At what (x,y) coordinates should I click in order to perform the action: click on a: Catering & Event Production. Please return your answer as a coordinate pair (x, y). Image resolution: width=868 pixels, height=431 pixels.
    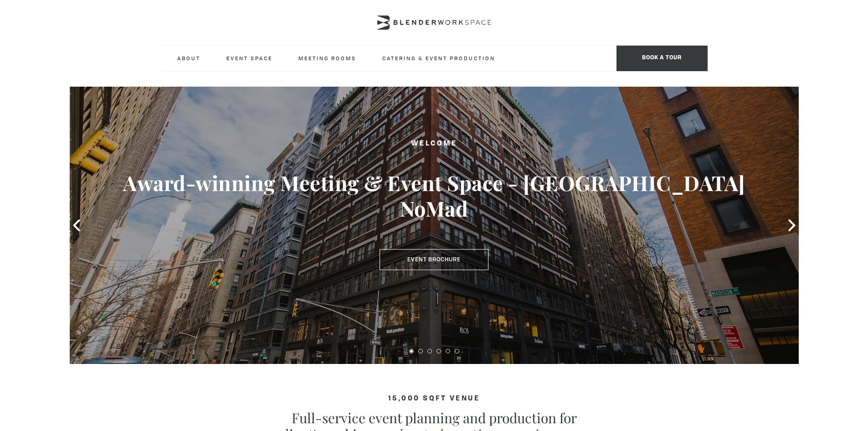
    Looking at the image, I should click on (439, 58).